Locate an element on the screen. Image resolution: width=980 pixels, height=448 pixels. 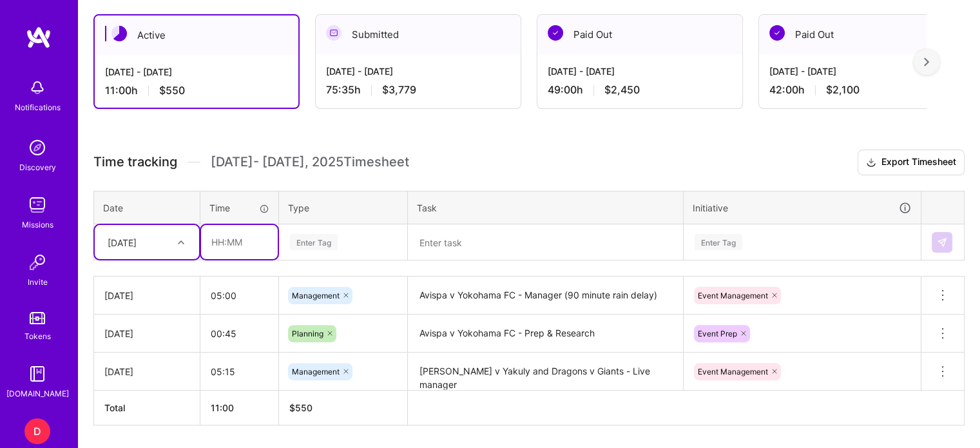
img: bell is located at coordinates (37, 87).